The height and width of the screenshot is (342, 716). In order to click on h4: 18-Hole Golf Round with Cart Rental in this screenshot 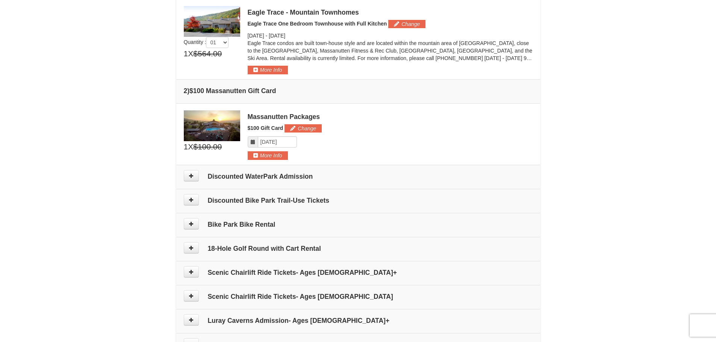, I will do `click(358, 249)`.